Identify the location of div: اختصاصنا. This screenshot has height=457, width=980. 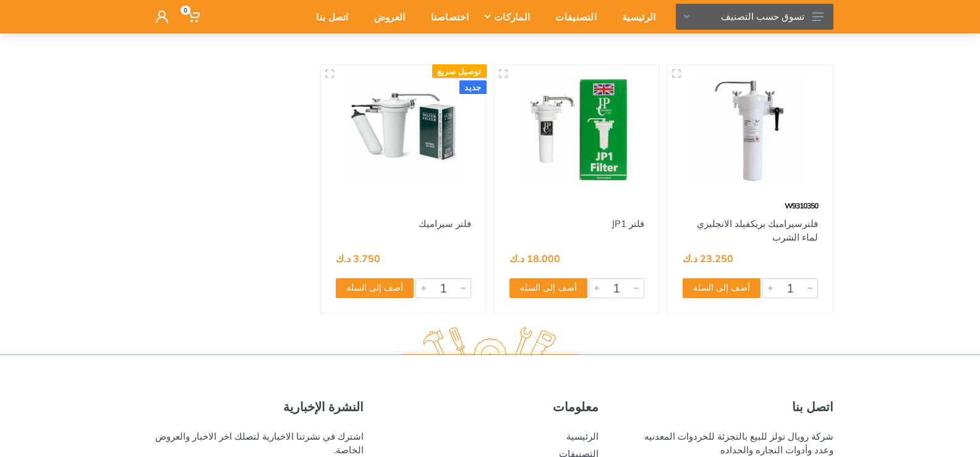
(446, 16).